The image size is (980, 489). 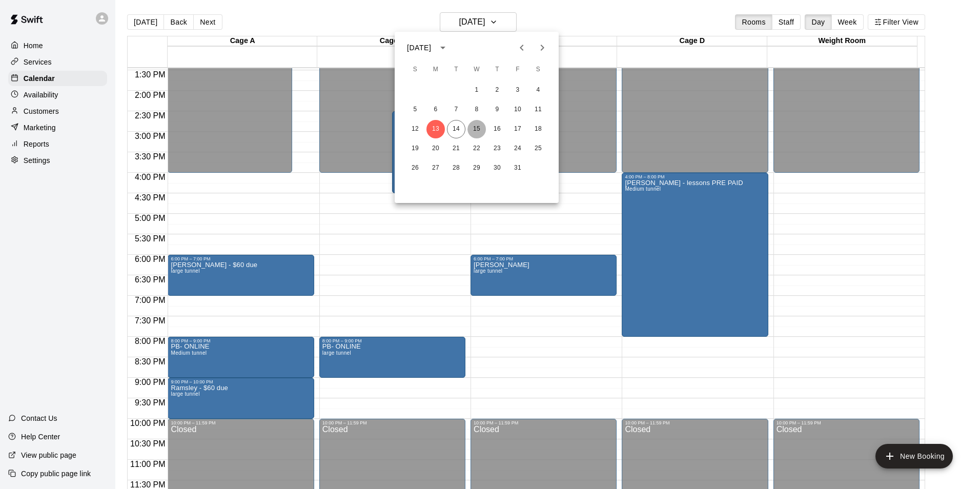 What do you see at coordinates (477, 129) in the screenshot?
I see `button: 15` at bounding box center [477, 129].